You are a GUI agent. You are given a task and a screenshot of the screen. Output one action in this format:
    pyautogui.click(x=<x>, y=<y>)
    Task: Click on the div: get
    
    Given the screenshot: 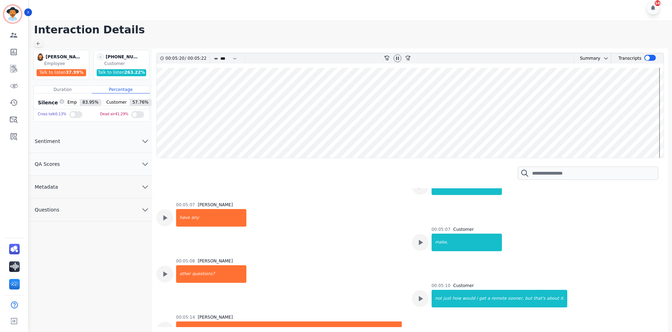 What is the action you would take?
    pyautogui.click(x=483, y=299)
    